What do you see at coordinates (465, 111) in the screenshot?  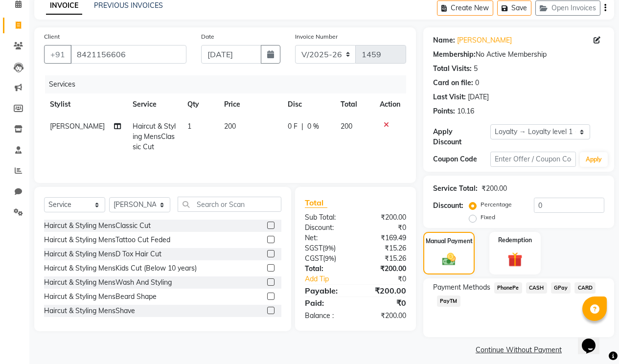 I see `div: 10.16` at bounding box center [465, 111].